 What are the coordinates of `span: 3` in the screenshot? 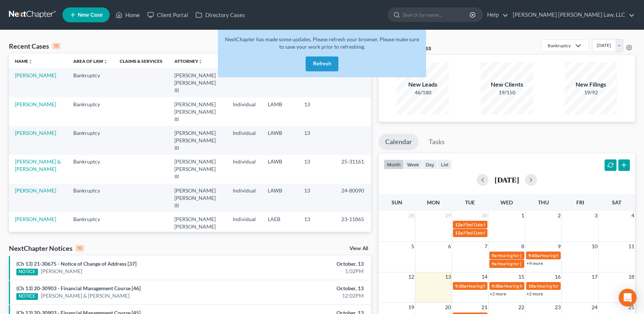 It's located at (596, 216).